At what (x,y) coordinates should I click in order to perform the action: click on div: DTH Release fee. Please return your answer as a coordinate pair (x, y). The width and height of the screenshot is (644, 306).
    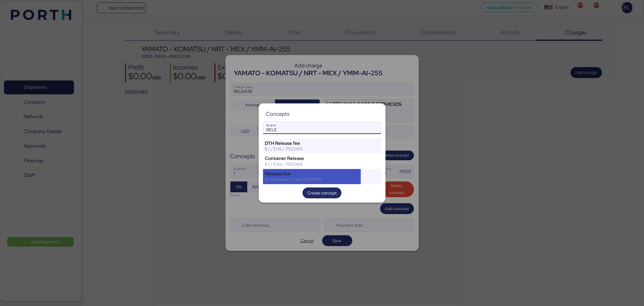
    Looking at the image, I should click on (312, 143).